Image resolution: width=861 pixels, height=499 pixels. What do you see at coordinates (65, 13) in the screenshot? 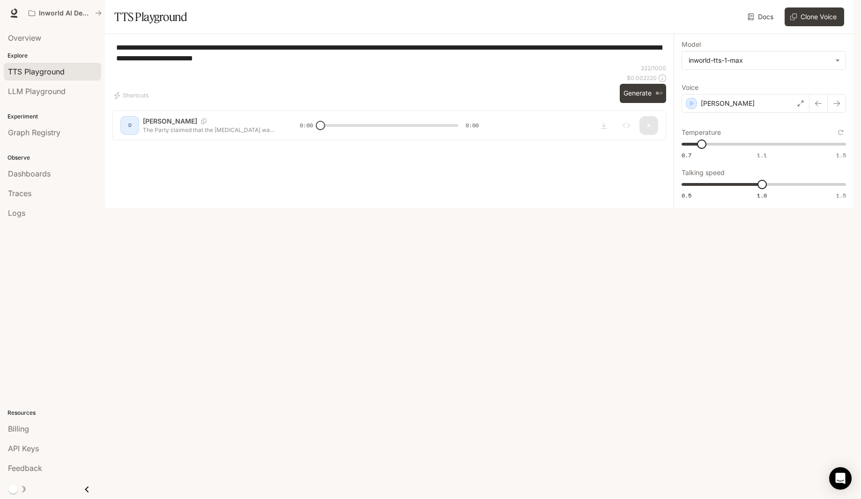
I see `p: Inworld AI Demos` at bounding box center [65, 13].